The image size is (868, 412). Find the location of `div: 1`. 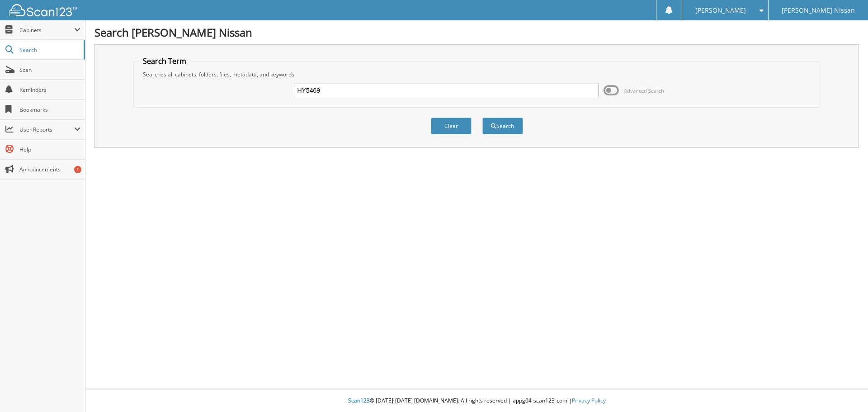

div: 1 is located at coordinates (78, 170).